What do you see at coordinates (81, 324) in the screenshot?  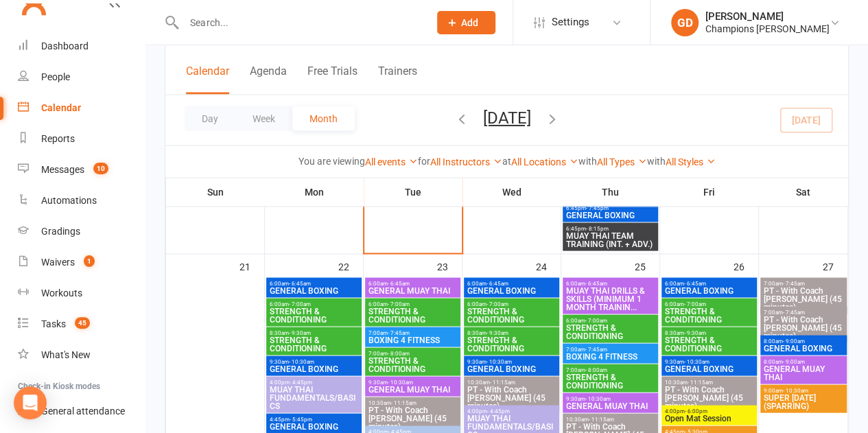 I see `a: Tasks 45` at bounding box center [81, 324].